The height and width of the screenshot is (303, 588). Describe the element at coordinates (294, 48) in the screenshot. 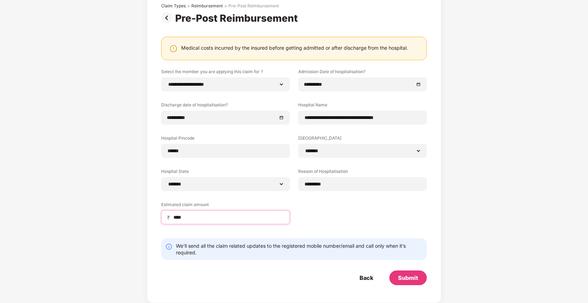

I see `div: Medical costs incurred by the insured before getting admitted or after discharge from the hospital.` at that location.